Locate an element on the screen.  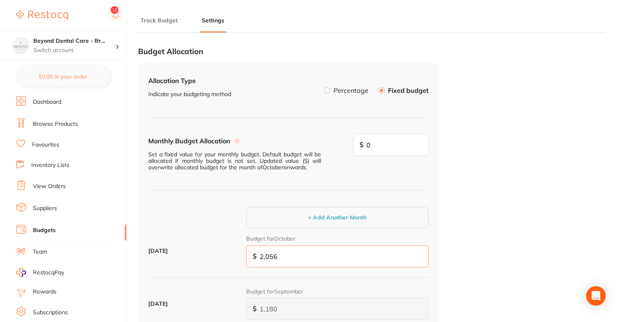
img: RestocqPay is located at coordinates (21, 272).